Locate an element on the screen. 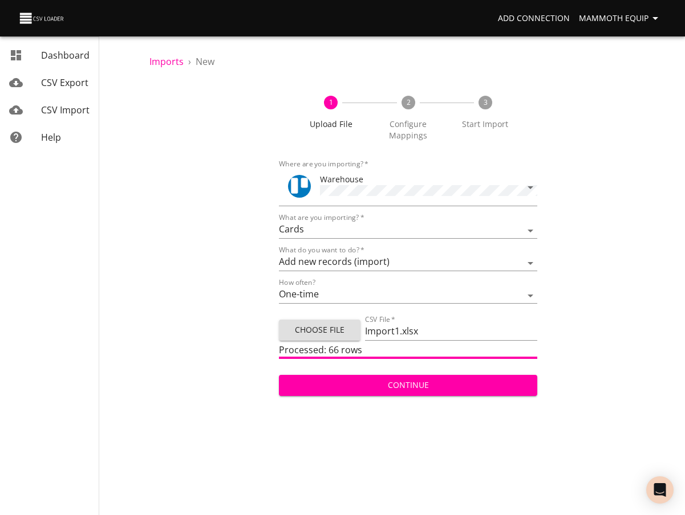 Image resolution: width=685 pixels, height=515 pixels. span: Choose File is located at coordinates (319, 330).